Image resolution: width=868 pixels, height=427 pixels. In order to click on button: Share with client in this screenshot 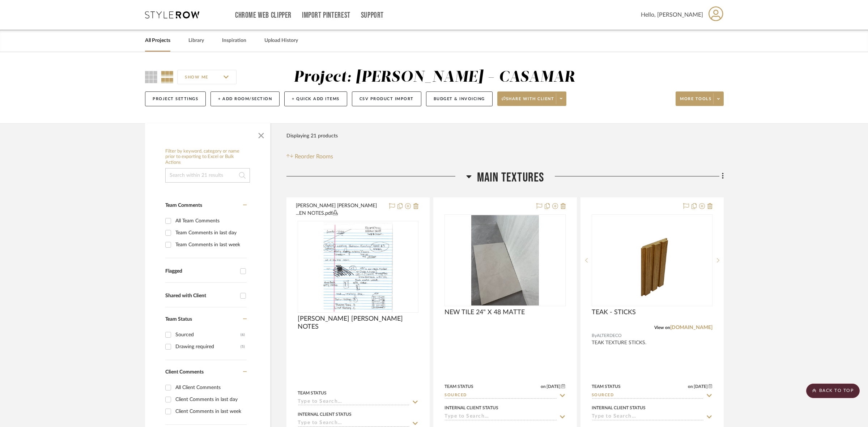, I will do `click(532, 98)`.